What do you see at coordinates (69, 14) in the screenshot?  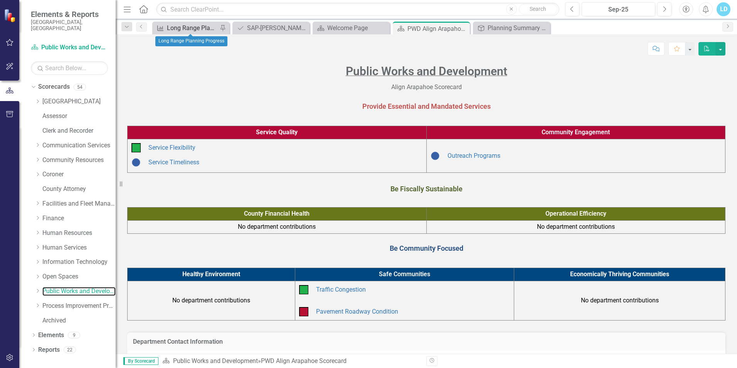 I see `span: Elements & Reports` at bounding box center [69, 14].